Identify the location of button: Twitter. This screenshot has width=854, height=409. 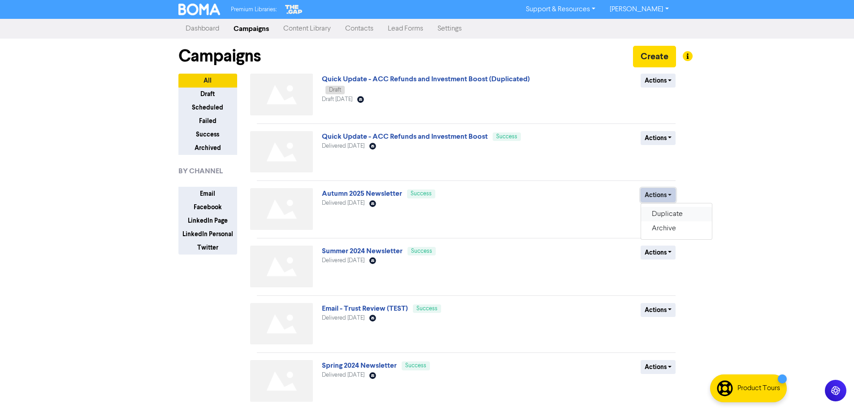
(208, 247).